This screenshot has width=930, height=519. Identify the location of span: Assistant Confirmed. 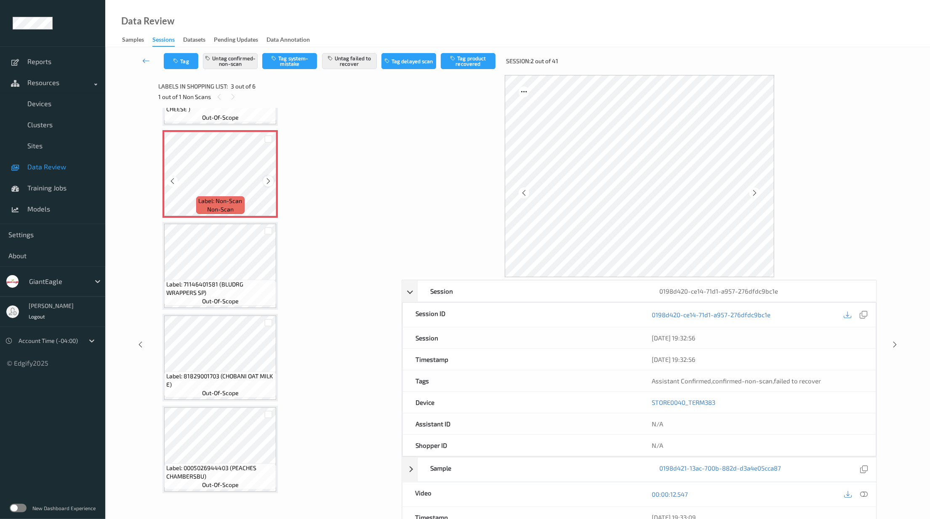
(682, 381).